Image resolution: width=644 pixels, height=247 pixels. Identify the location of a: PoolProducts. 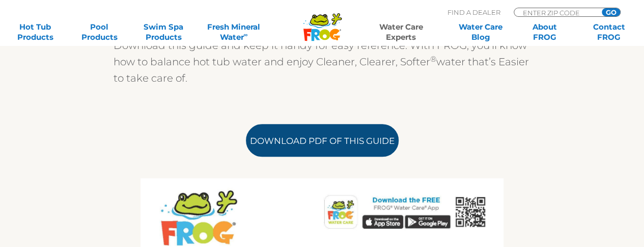
(99, 32).